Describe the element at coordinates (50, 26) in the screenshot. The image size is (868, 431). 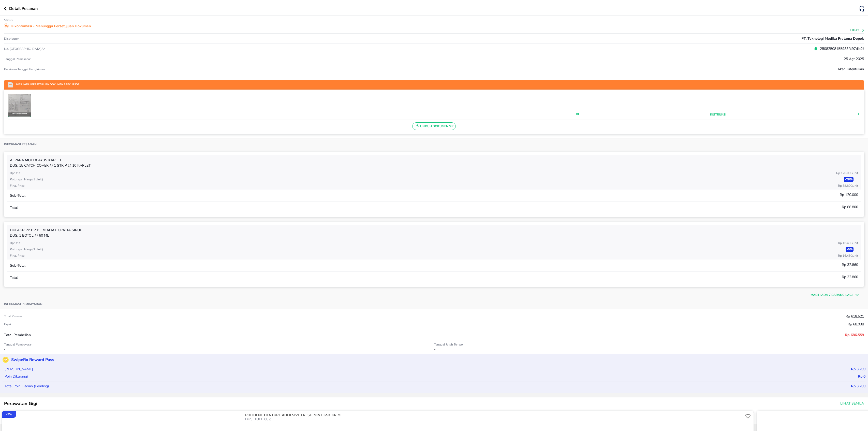
I see `p: Dikonfirmasi - Menunggu Persetujuan Dokumen` at that location.